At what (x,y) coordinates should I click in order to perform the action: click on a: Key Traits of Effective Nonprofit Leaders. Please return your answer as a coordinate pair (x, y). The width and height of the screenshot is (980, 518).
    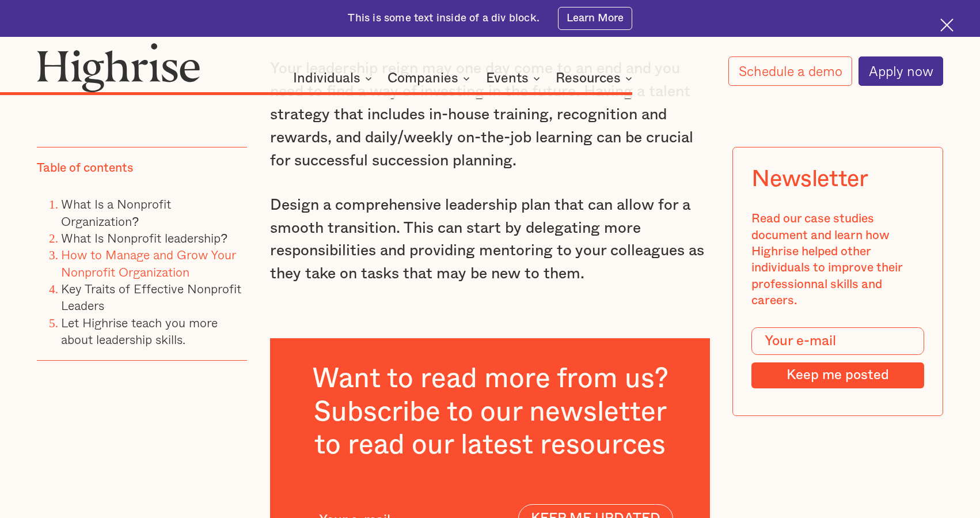
    Looking at the image, I should click on (151, 296).